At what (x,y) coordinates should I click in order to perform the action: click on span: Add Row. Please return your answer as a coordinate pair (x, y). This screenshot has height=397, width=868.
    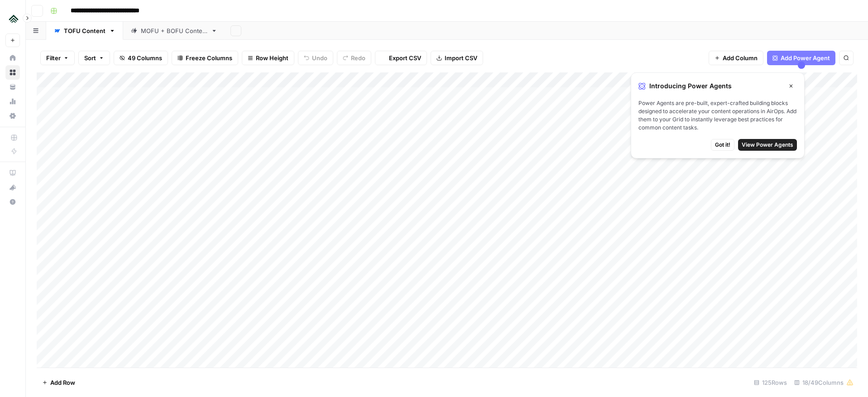
    Looking at the image, I should click on (63, 382).